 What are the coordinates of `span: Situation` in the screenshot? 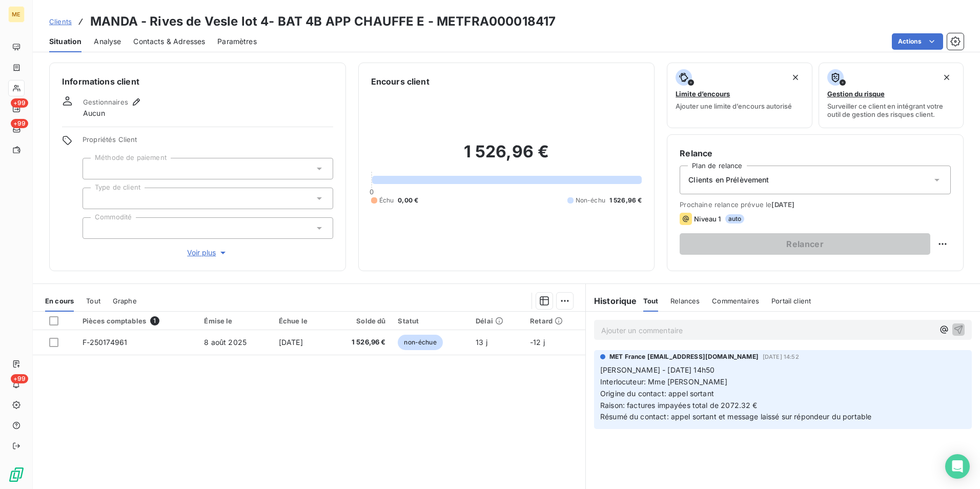 It's located at (65, 41).